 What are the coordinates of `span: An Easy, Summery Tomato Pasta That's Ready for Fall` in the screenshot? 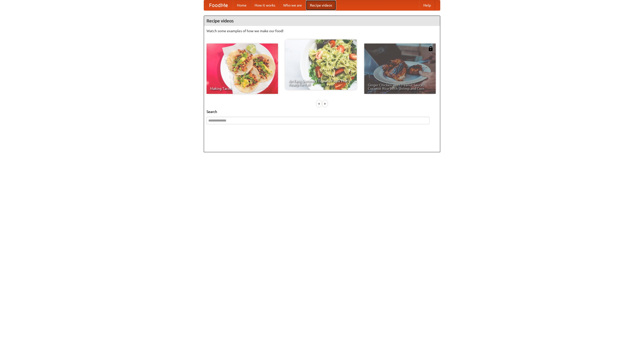 It's located at (321, 83).